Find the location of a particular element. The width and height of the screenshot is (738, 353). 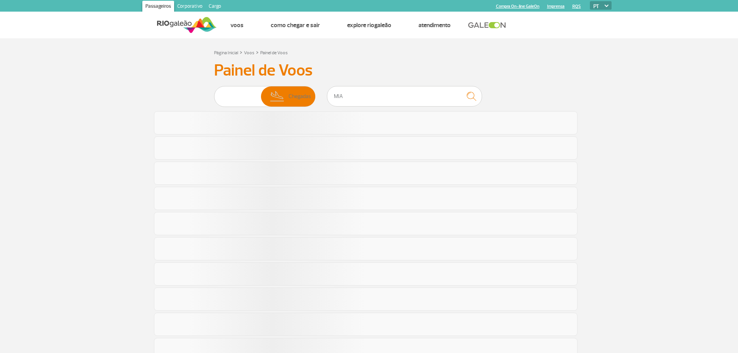

a: Cargo is located at coordinates (215, 7).